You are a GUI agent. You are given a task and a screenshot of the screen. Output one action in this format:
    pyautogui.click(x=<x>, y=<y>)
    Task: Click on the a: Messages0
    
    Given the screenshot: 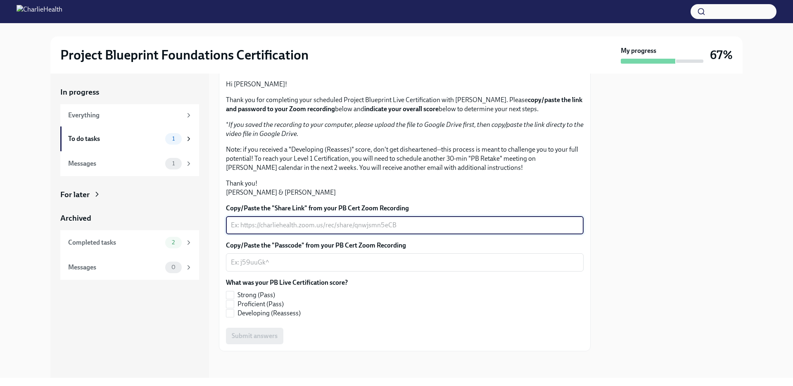 What is the action you would take?
    pyautogui.click(x=130, y=267)
    